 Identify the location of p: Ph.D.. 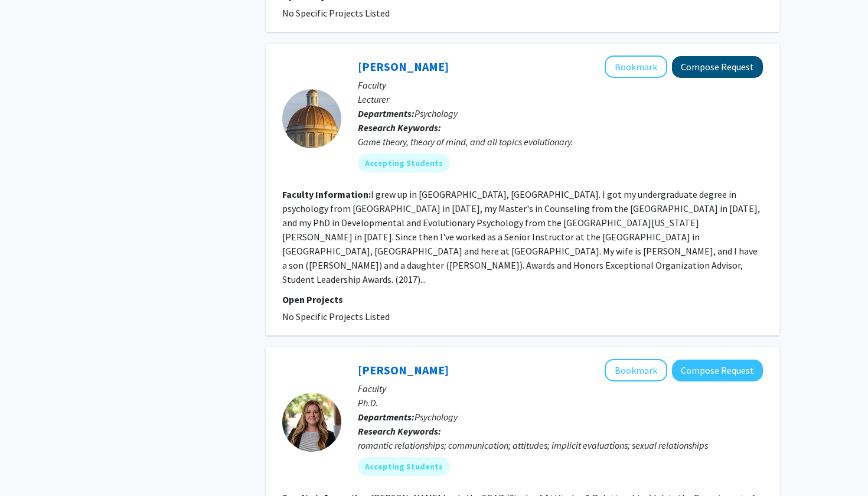
(560, 403).